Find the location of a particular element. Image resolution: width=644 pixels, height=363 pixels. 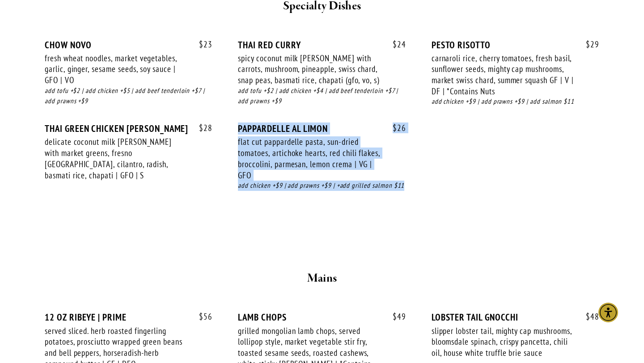

div: 12 OZ RIBEYE | PRIME is located at coordinates (128, 317).